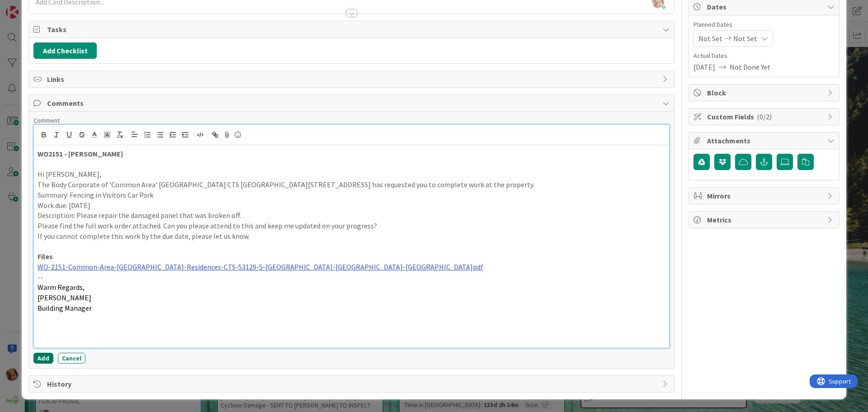 Image resolution: width=868 pixels, height=412 pixels. Describe the element at coordinates (65, 50) in the screenshot. I see `button: Add Checklist` at that location.